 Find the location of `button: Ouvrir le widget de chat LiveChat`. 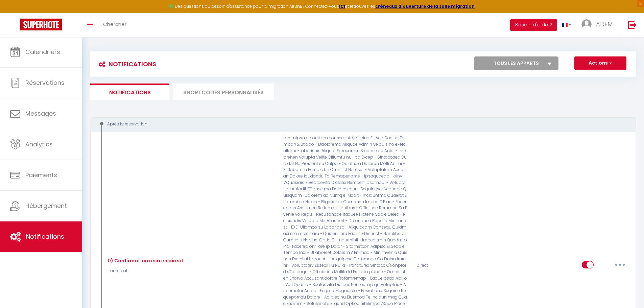

button: Ouvrir le widget de chat LiveChat is located at coordinates (16, 13).